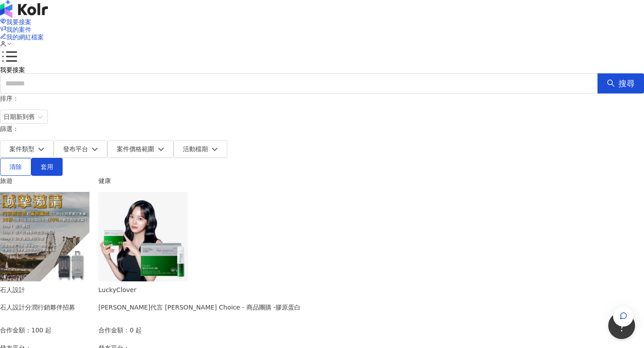  Describe the element at coordinates (200, 149) in the screenshot. I see `button: 活動檔期` at that location.